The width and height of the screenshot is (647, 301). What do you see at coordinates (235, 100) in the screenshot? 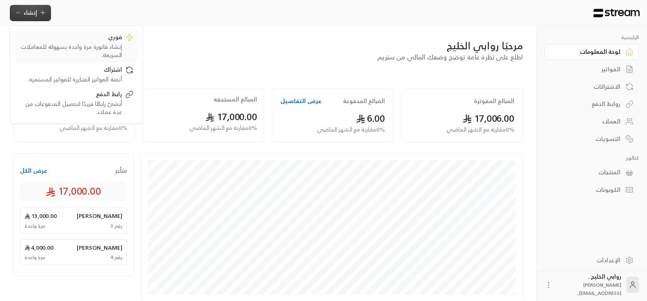
I see `h2: المبالغ المستحقة` at bounding box center [235, 100].